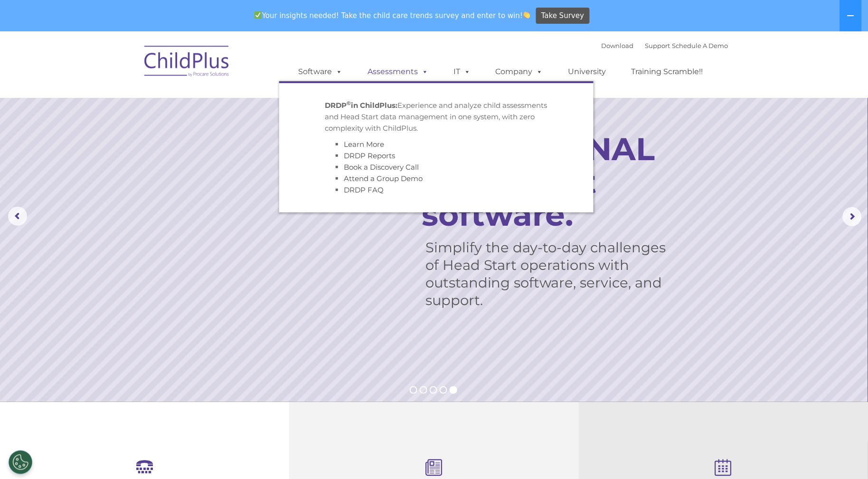  What do you see at coordinates (519, 72) in the screenshot?
I see `a: Company` at bounding box center [519, 72].